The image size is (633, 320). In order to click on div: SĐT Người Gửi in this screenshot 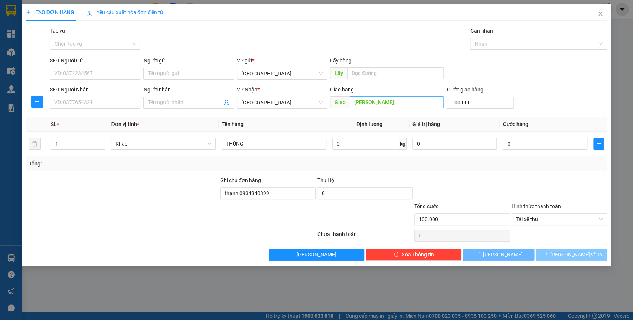, I will do `click(95, 61)`.